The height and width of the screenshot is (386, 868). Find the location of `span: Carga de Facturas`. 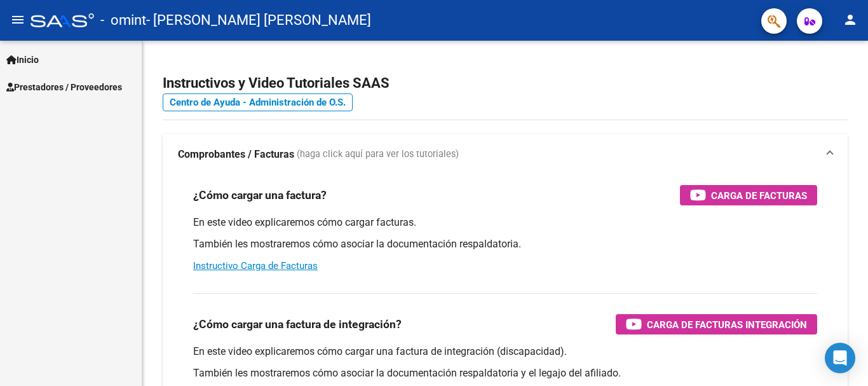

span: Carga de Facturas is located at coordinates (758, 195).